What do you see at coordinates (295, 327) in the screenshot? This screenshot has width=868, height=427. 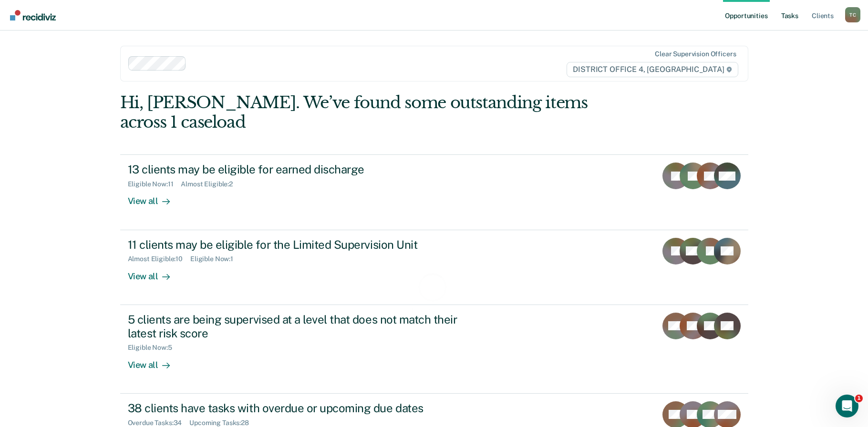 I see `div: 5 clients are being supervised at a level that does not match their latest risk score` at bounding box center [295, 327].